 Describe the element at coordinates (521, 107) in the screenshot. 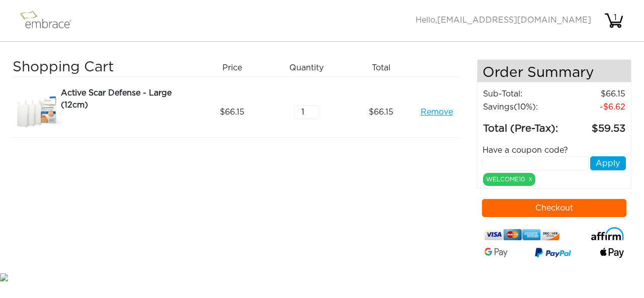

I see `td: Savings :` at that location.